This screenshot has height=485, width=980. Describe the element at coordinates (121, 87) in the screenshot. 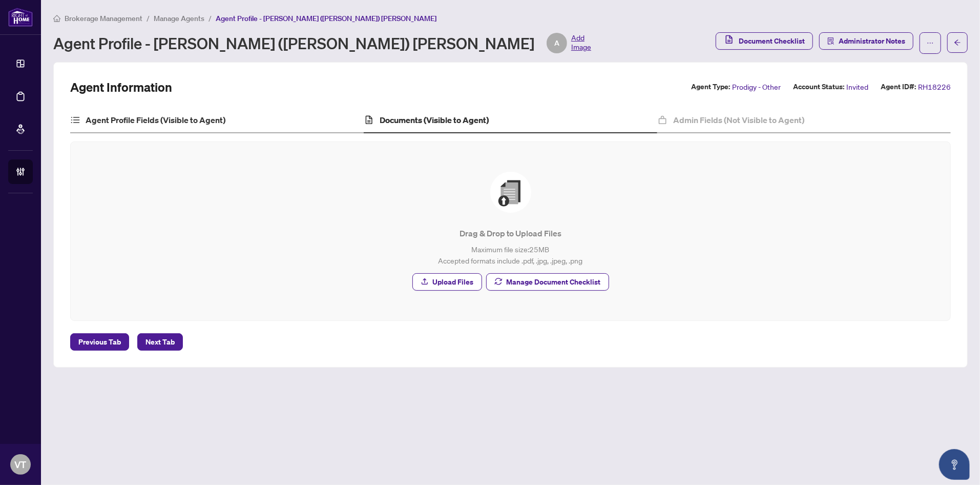

I see `h2: Agent Information` at that location.